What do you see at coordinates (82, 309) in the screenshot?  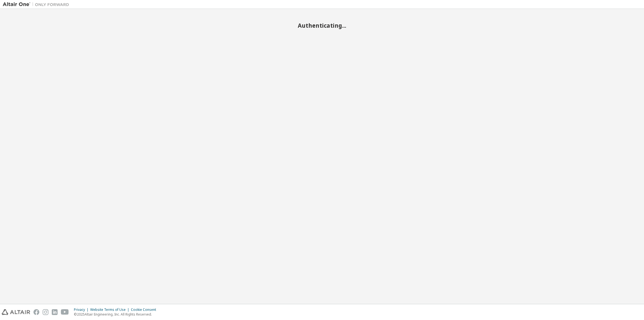 I see `div: Privacy` at bounding box center [82, 309].